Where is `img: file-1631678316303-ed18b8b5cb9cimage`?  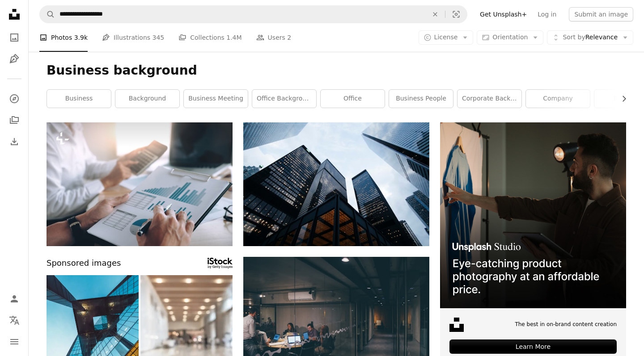 img: file-1631678316303-ed18b8b5cb9cimage is located at coordinates (456, 325).